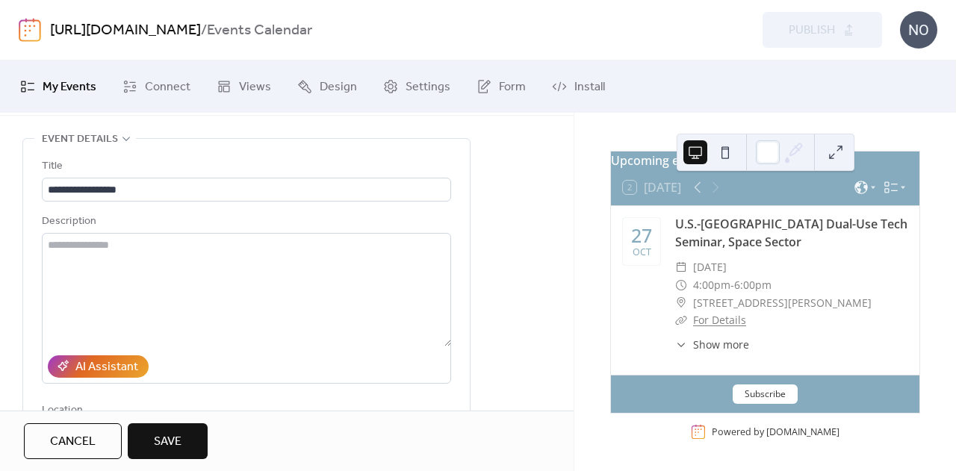 This screenshot has height=471, width=956. What do you see at coordinates (107, 368) in the screenshot?
I see `div: AI Assistant` at bounding box center [107, 368].